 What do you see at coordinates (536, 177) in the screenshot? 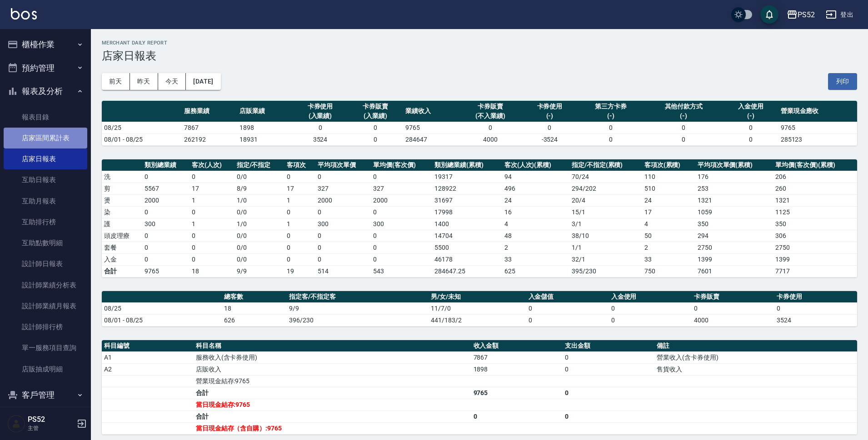
I see `td: 94` at bounding box center [536, 177].